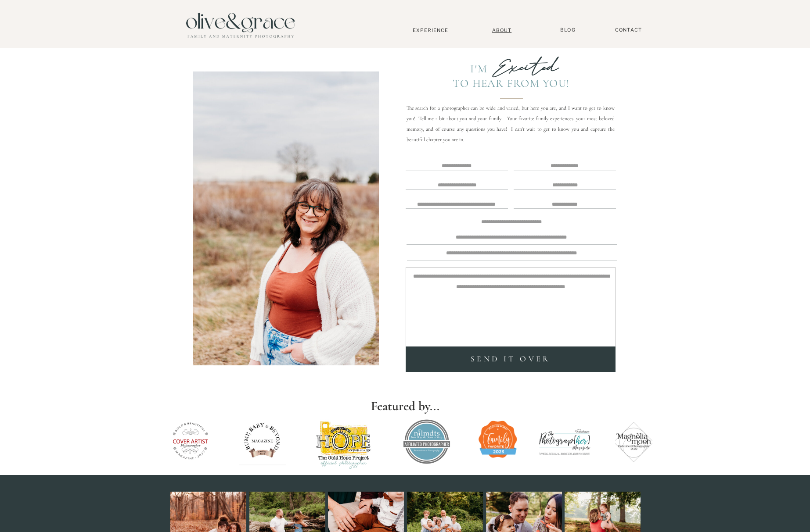 This screenshot has width=810, height=532. Describe the element at coordinates (431, 31) in the screenshot. I see `nav: Experience` at that location.